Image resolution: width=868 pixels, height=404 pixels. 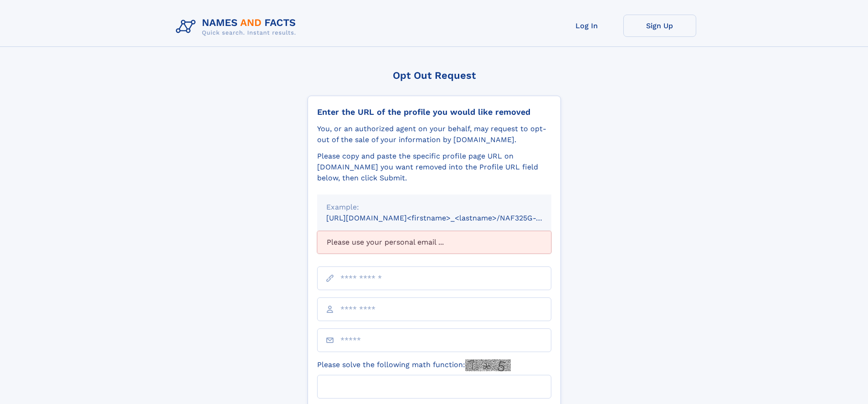 What do you see at coordinates (434, 208) in the screenshot?
I see `div: Example:` at bounding box center [434, 208].